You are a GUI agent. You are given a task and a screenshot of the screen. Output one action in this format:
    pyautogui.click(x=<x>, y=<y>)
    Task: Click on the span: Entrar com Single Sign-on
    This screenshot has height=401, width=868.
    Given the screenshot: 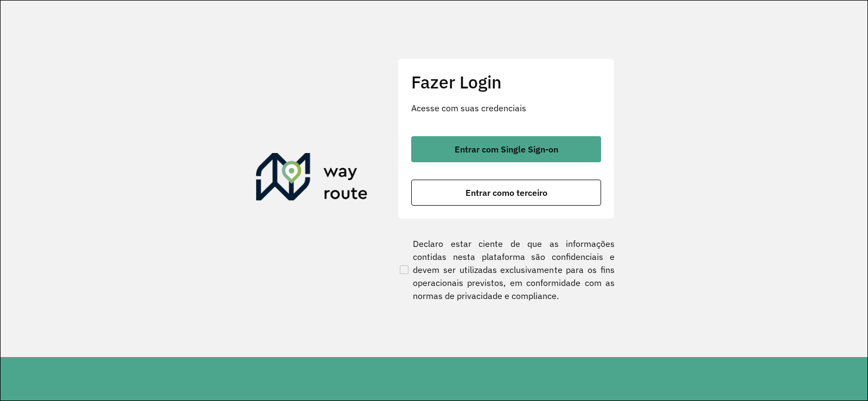 What is the action you would take?
    pyautogui.click(x=506, y=149)
    